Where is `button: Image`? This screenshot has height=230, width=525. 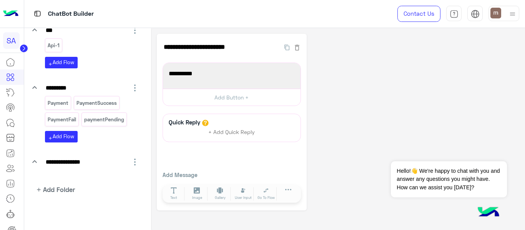 button: Image is located at coordinates (197, 194).